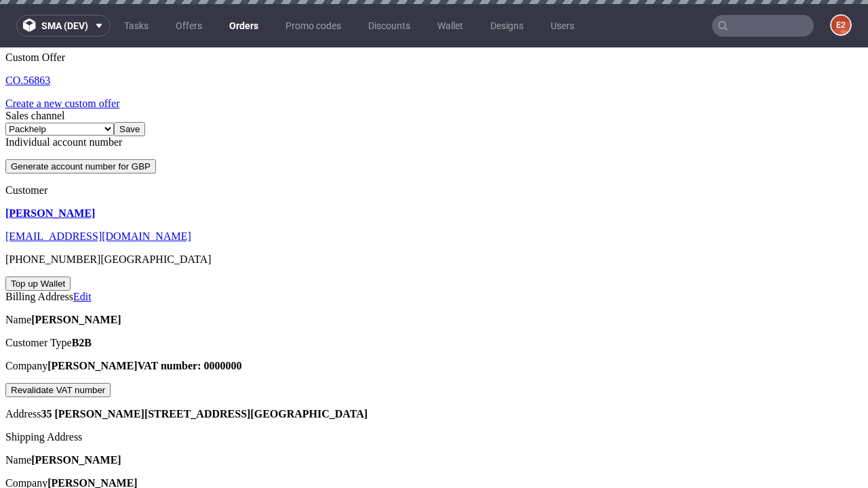 Image resolution: width=868 pixels, height=488 pixels. I want to click on button: Top up Wallet, so click(38, 236).